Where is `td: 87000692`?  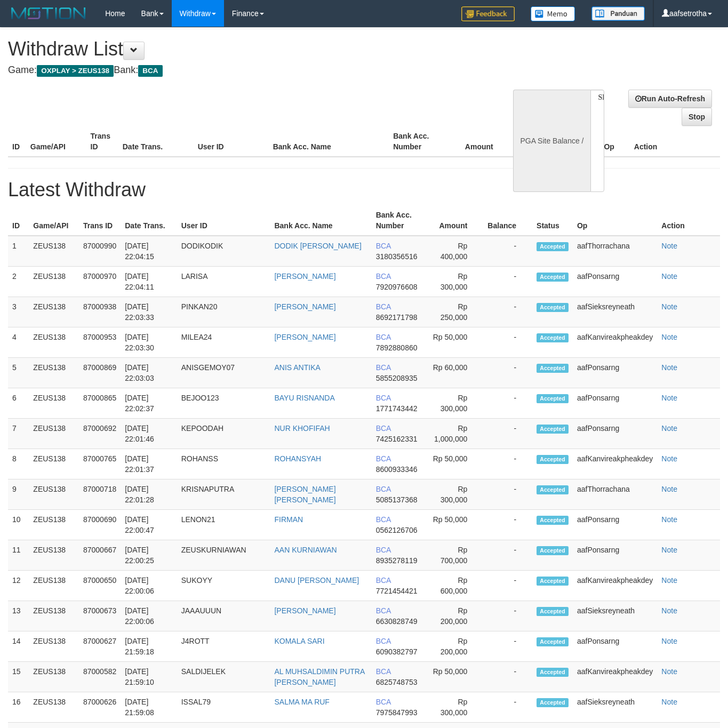 td: 87000692 is located at coordinates (99, 433).